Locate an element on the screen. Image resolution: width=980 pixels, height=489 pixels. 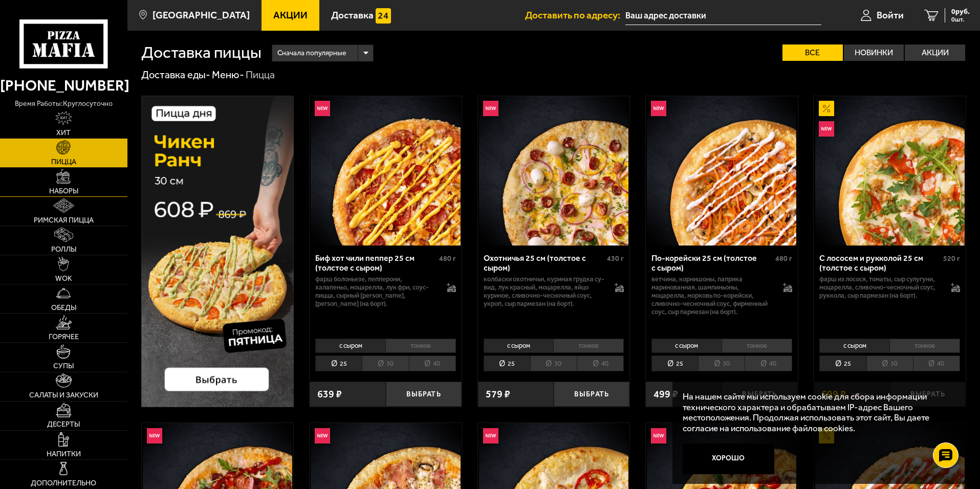
p: На нашем сайте мы используем cookie для сбора информации технического характера и обрабатываем IP... is located at coordinates (816, 413).